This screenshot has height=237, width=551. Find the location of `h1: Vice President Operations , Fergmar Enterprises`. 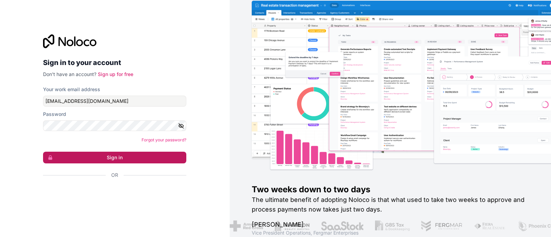

h1: Vice President Operations , Fergmar Enterprises is located at coordinates (390, 233).